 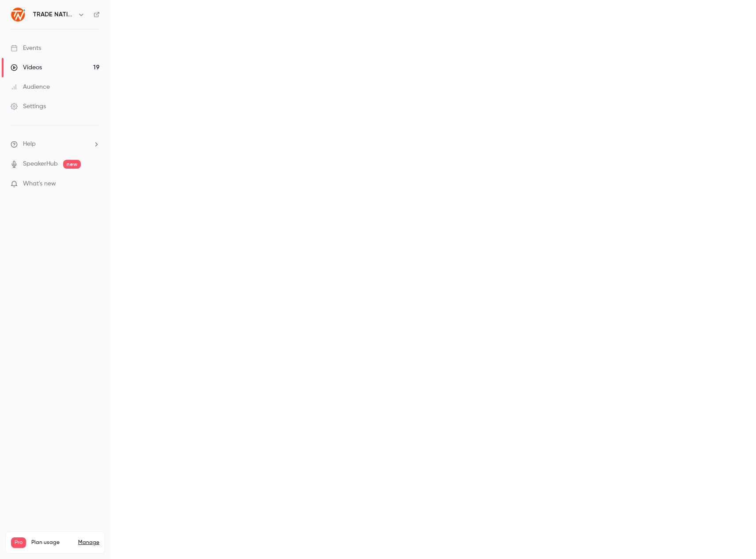 I want to click on div: Settings, so click(x=28, y=106).